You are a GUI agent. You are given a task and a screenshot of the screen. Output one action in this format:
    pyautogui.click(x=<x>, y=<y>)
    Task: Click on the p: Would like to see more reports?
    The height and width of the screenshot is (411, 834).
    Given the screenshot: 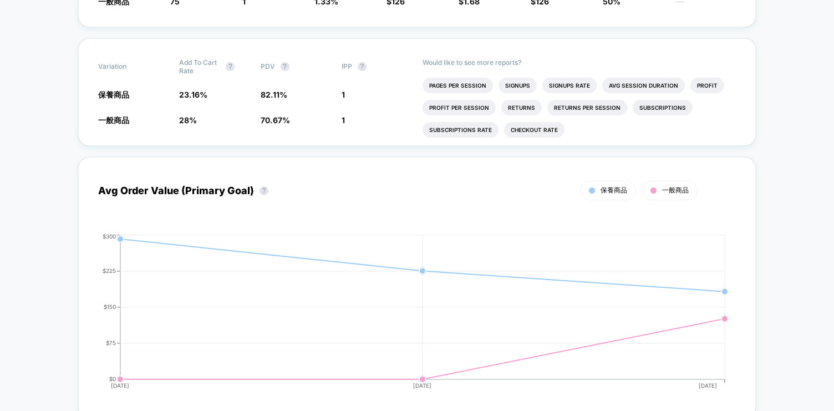 What is the action you would take?
    pyautogui.click(x=579, y=62)
    